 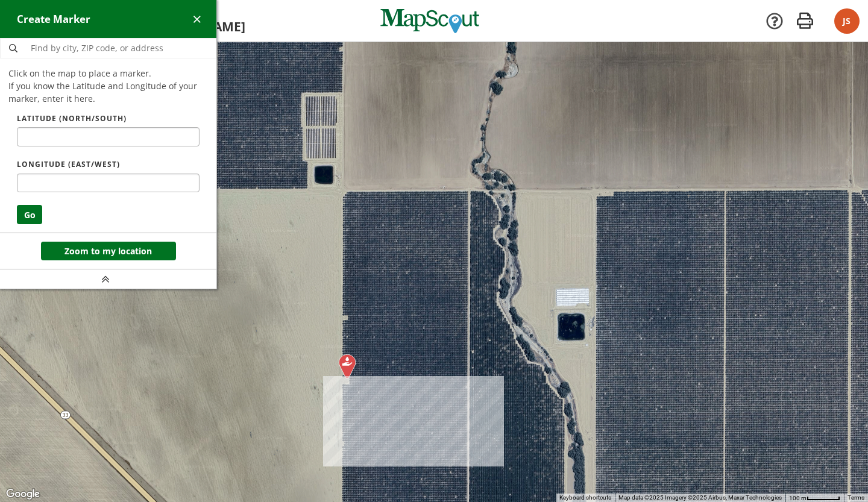 What do you see at coordinates (108, 251) in the screenshot?
I see `button: Zoom to my location` at bounding box center [108, 251].